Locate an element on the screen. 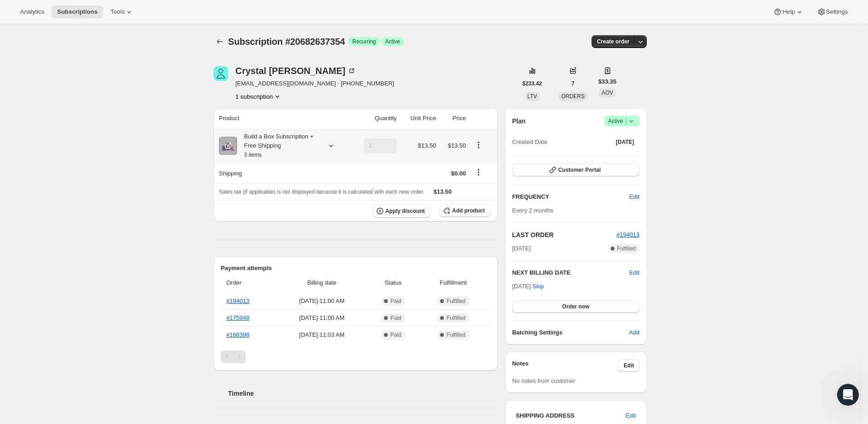 The image size is (868, 424). a: #175948 is located at coordinates (238, 317).